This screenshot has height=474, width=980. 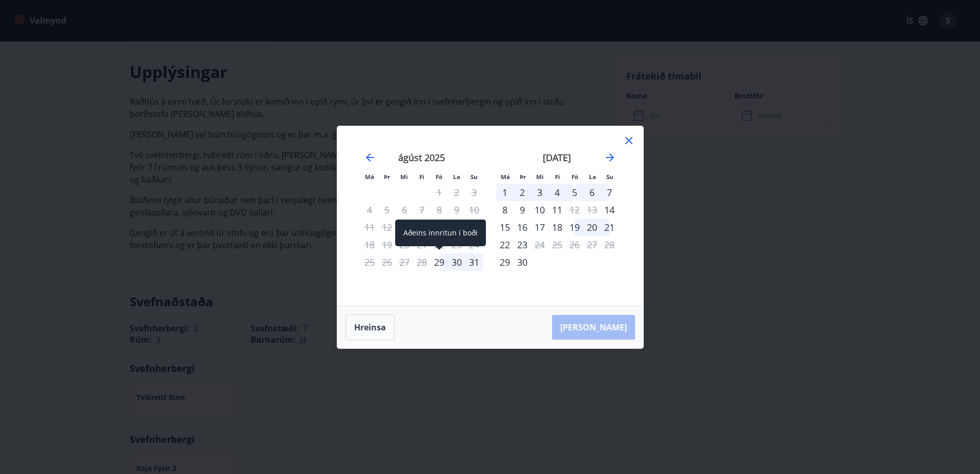 What do you see at coordinates (540, 227) in the screenshot?
I see `div: 17` at bounding box center [540, 227].